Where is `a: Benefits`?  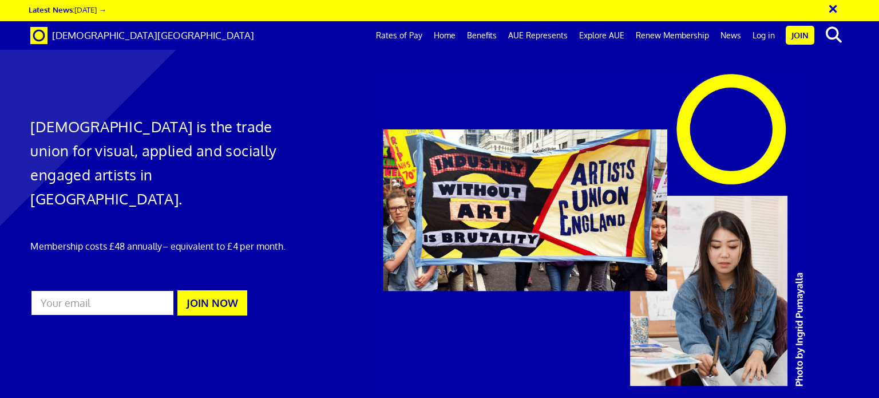 a: Benefits is located at coordinates (482, 35).